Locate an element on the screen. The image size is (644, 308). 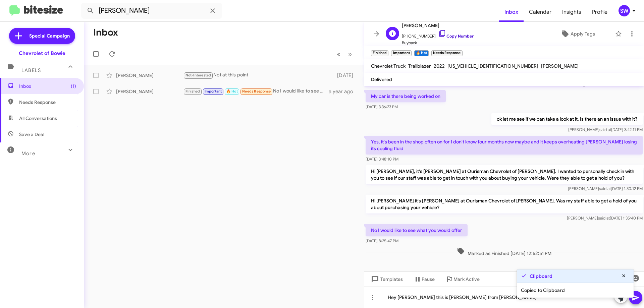
span: Save a Deal is located at coordinates (32, 135).